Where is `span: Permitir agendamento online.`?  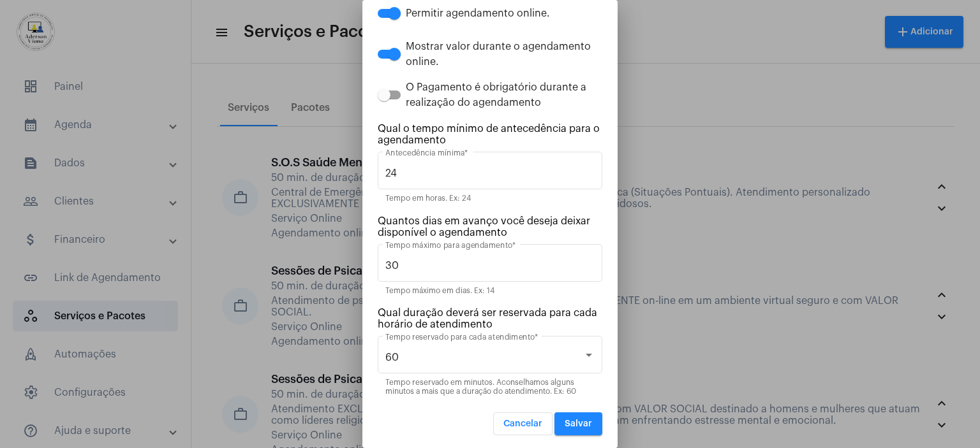
span: Permitir agendamento online. is located at coordinates (478, 13).